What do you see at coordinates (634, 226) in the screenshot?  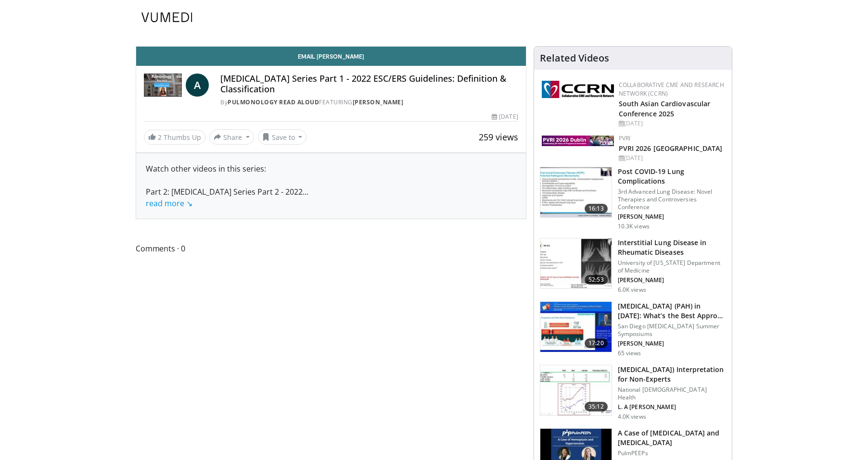 I see `p: 10.3K views` at bounding box center [634, 226].